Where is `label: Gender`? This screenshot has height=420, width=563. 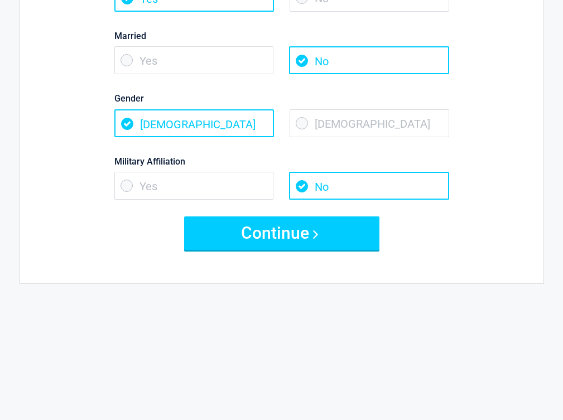 label: Gender is located at coordinates (282, 98).